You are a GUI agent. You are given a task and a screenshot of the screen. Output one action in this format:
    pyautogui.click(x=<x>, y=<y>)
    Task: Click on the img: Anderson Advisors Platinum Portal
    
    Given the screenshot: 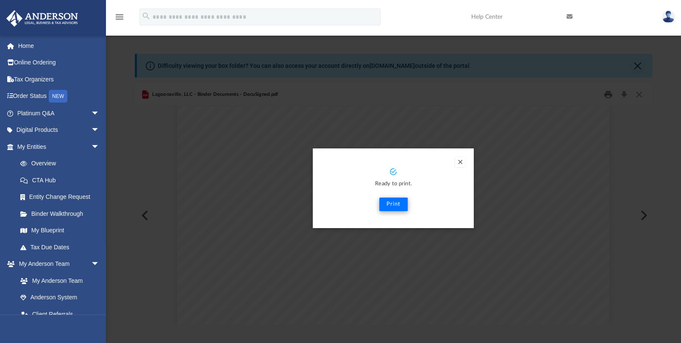 What is the action you would take?
    pyautogui.click(x=42, y=18)
    